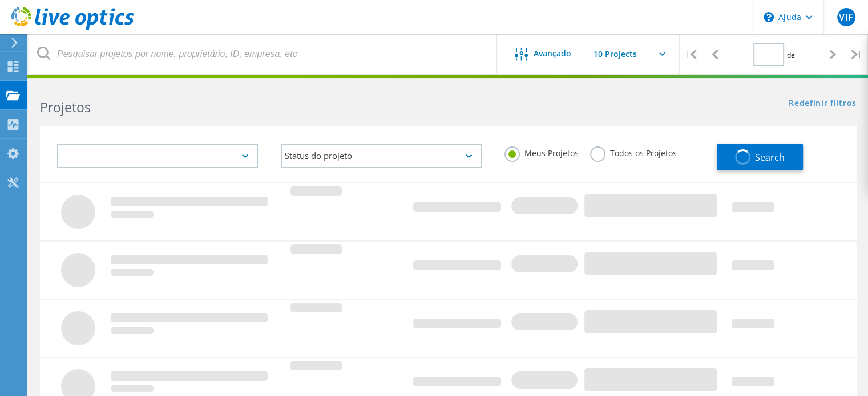 This screenshot has height=396, width=868. What do you see at coordinates (65, 107) in the screenshot?
I see `b: Projetos` at bounding box center [65, 107].